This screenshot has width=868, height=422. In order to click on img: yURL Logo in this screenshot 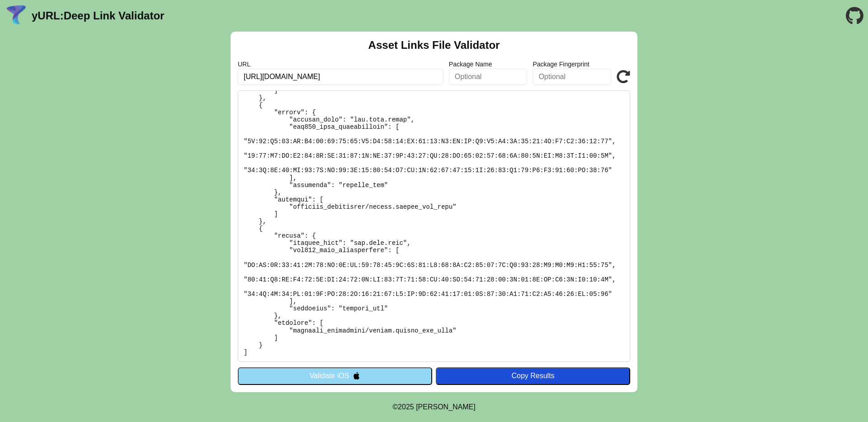, I will do `click(16, 16)`.